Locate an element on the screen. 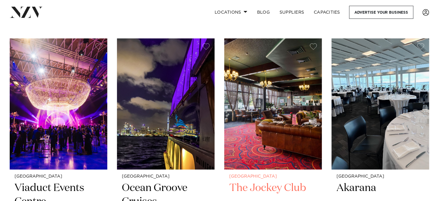  a: SUPPLIERS is located at coordinates (292, 12).